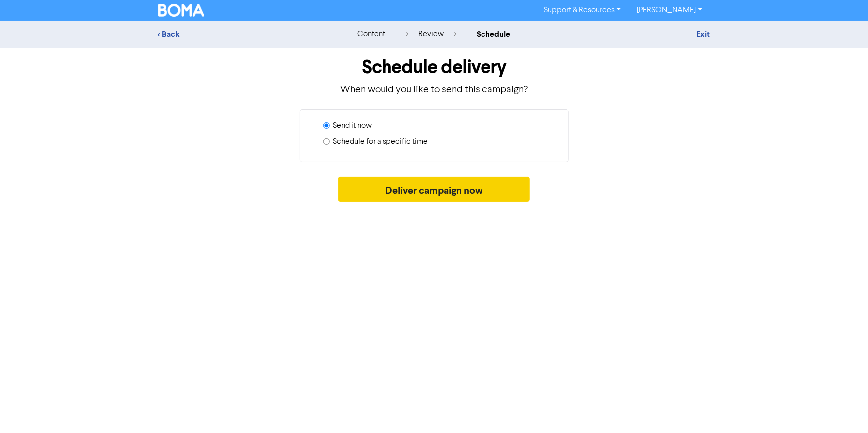  Describe the element at coordinates (353, 126) in the screenshot. I see `label: Send it now` at that location.